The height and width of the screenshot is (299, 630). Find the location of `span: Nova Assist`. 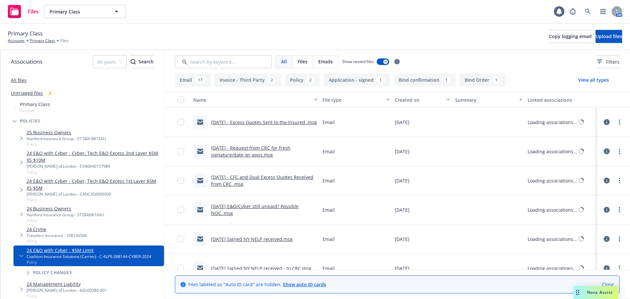

span: Nova Assist is located at coordinates (600, 292).